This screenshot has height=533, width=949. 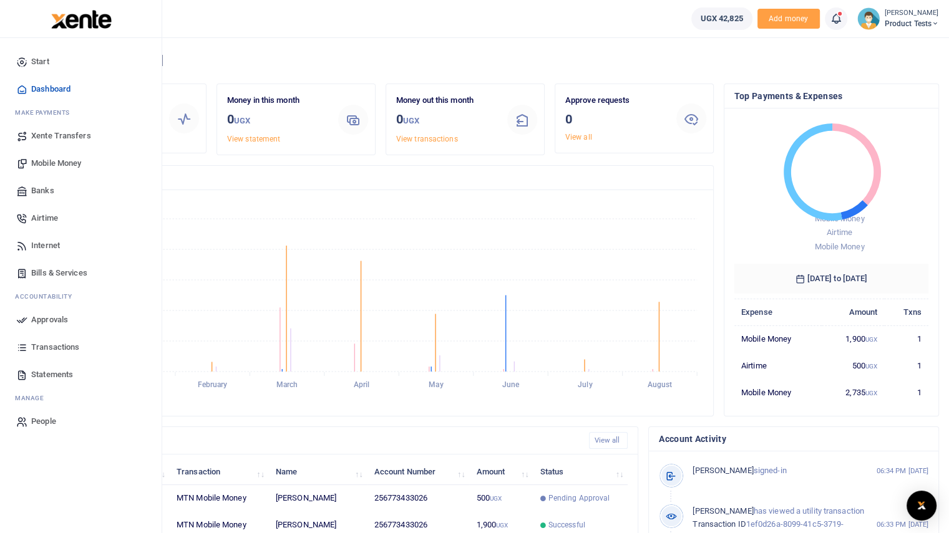 I want to click on a: Mobile Money, so click(x=80, y=163).